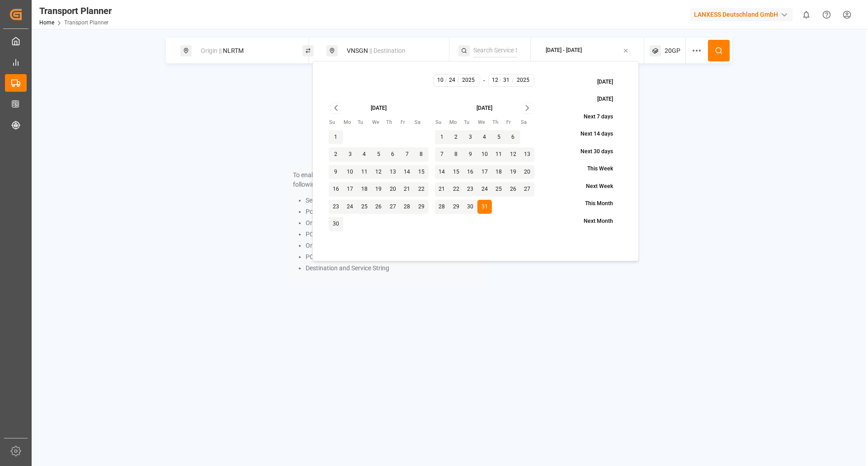  What do you see at coordinates (592, 117) in the screenshot?
I see `button: Next 7 days` at bounding box center [592, 117].